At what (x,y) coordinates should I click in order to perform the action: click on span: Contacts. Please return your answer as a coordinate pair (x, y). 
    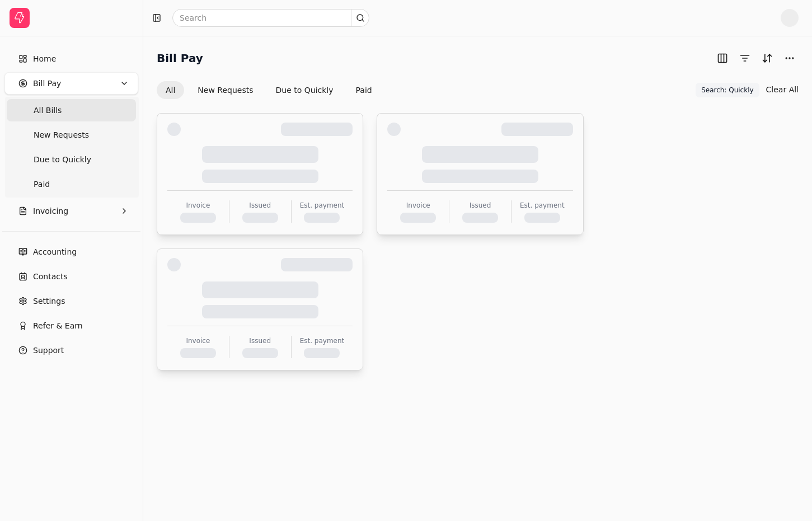
    Looking at the image, I should click on (51, 277).